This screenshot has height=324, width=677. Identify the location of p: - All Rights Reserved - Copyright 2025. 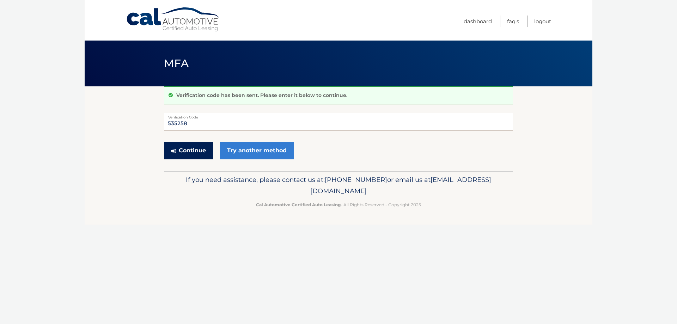
(338, 204).